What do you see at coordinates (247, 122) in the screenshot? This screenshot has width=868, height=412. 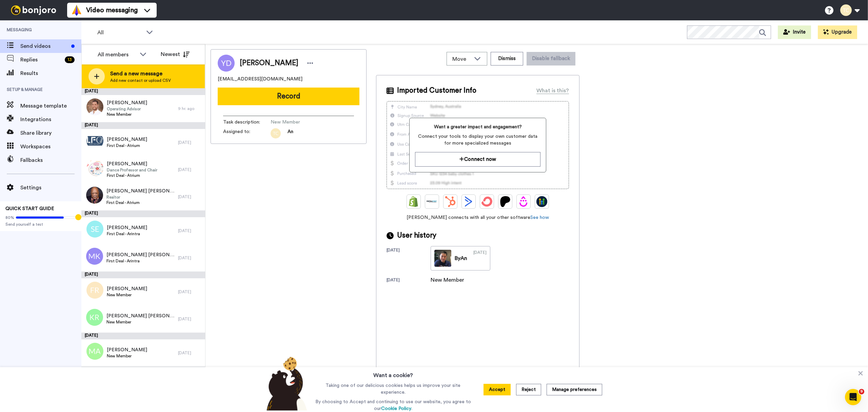 I see `span: Task description :` at bounding box center [247, 122].